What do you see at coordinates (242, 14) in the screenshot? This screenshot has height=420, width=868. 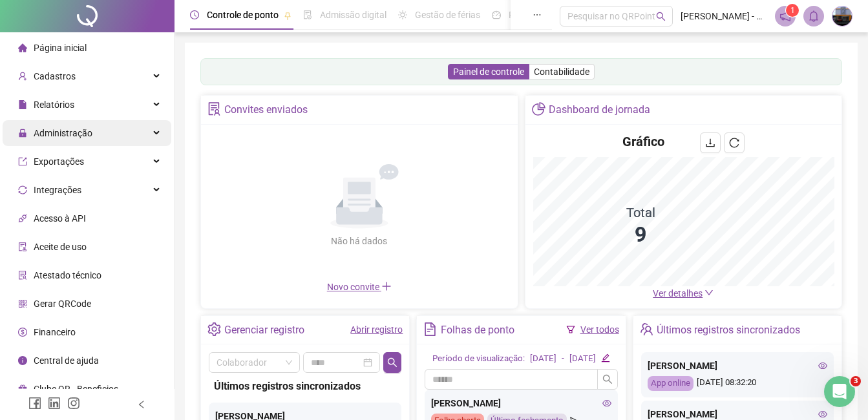 I see `span: Controle de ponto` at bounding box center [242, 14].